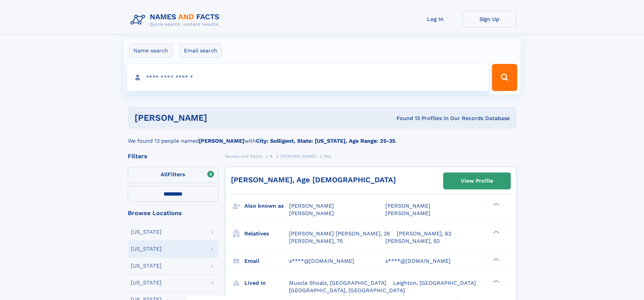 The image size is (644, 300). What do you see at coordinates (176, 20) in the screenshot?
I see `img: Logo Names and Facts` at bounding box center [176, 20].